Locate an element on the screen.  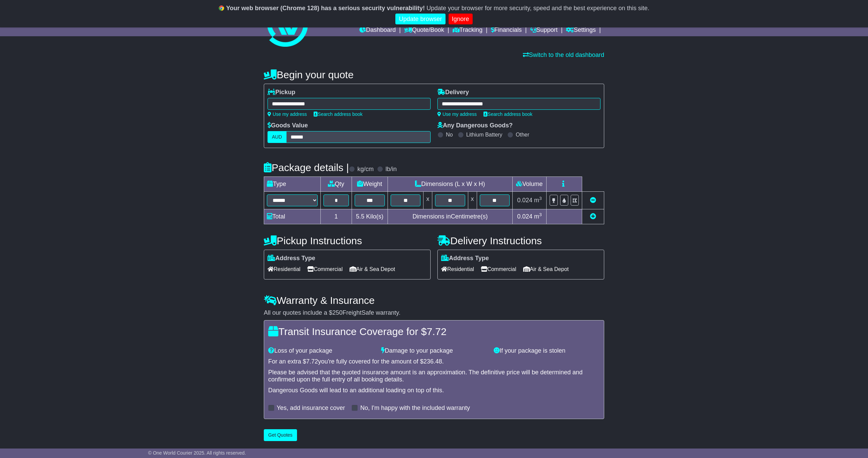
label: Other is located at coordinates (523, 134).